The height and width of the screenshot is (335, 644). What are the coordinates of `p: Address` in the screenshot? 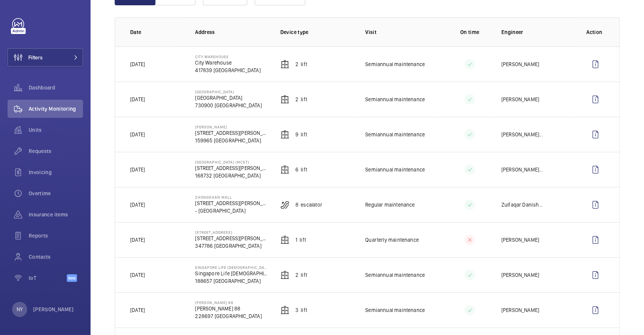 It's located at (231, 32).